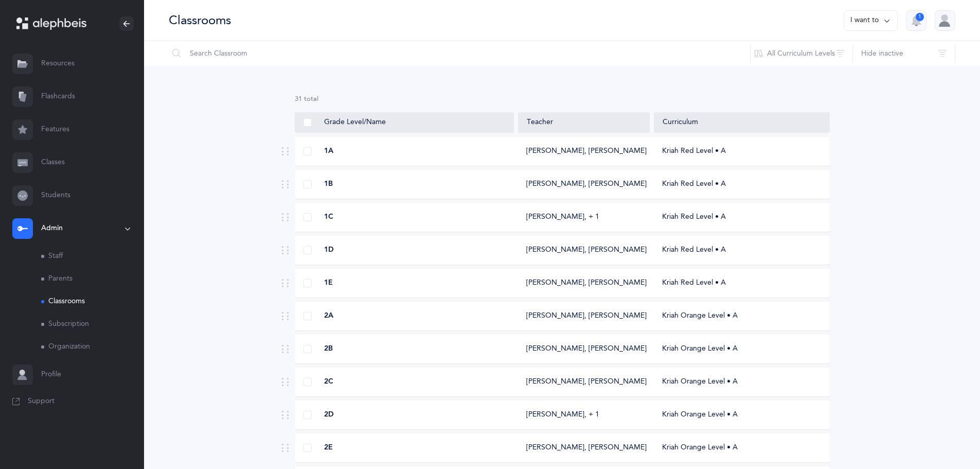  I want to click on span: 2E, so click(328, 448).